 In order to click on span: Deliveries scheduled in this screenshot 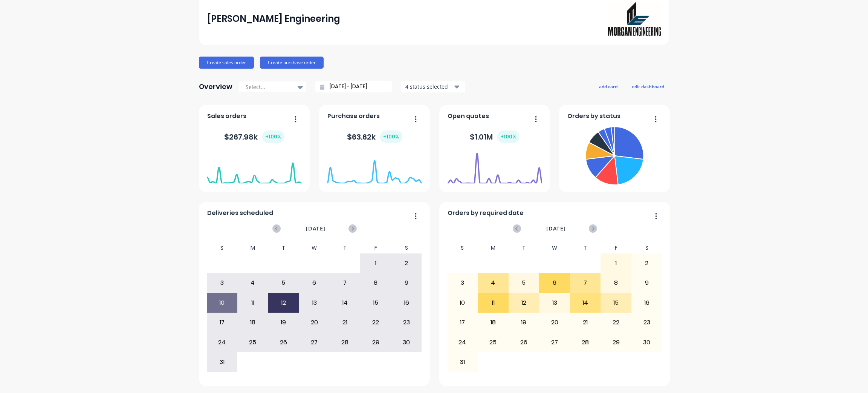, I will do `click(240, 213)`.